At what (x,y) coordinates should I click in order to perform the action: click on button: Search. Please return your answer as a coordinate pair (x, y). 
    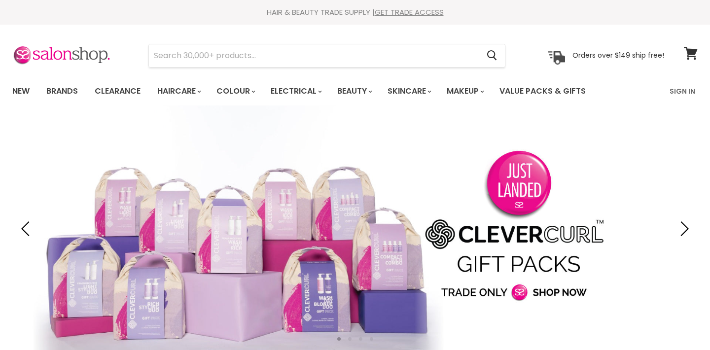
    Looking at the image, I should click on (492, 56).